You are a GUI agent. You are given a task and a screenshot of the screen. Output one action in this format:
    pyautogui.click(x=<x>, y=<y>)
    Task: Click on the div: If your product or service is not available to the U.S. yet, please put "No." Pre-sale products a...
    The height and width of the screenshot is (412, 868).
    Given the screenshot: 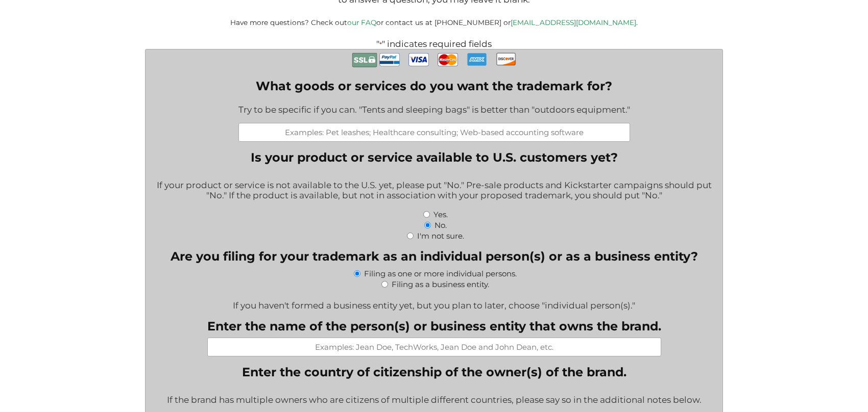 What is the action you would take?
    pyautogui.click(x=434, y=191)
    